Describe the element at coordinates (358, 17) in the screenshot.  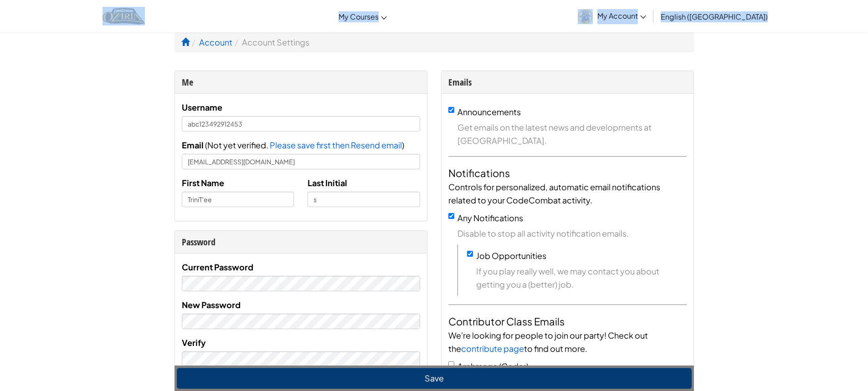
I see `span: My Courses` at that location.